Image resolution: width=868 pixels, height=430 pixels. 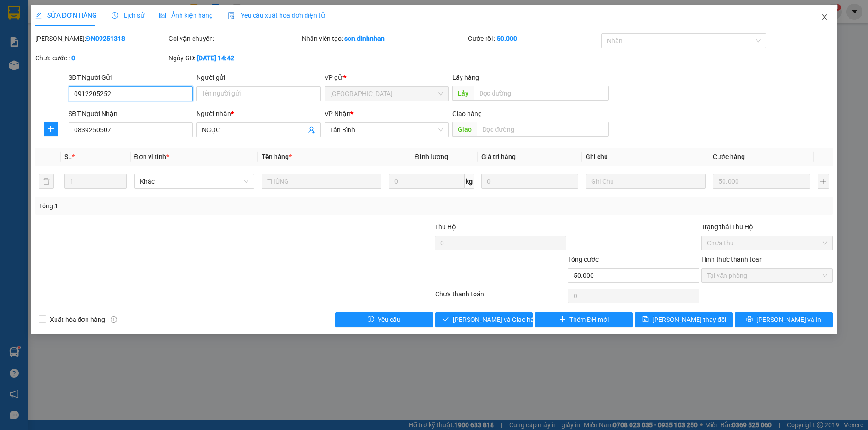 What do you see at coordinates (469, 181) in the screenshot?
I see `span: kg` at bounding box center [469, 181].